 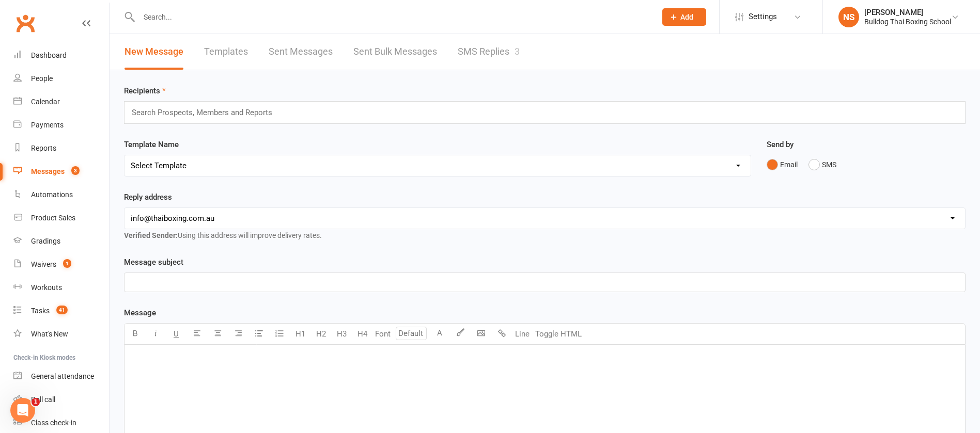 What do you see at coordinates (47, 125) in the screenshot?
I see `div: Payments` at bounding box center [47, 125].